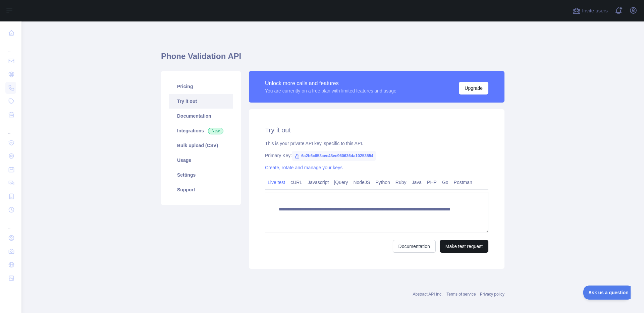  Describe the element at coordinates (201, 86) in the screenshot. I see `a: Pricing` at that location.